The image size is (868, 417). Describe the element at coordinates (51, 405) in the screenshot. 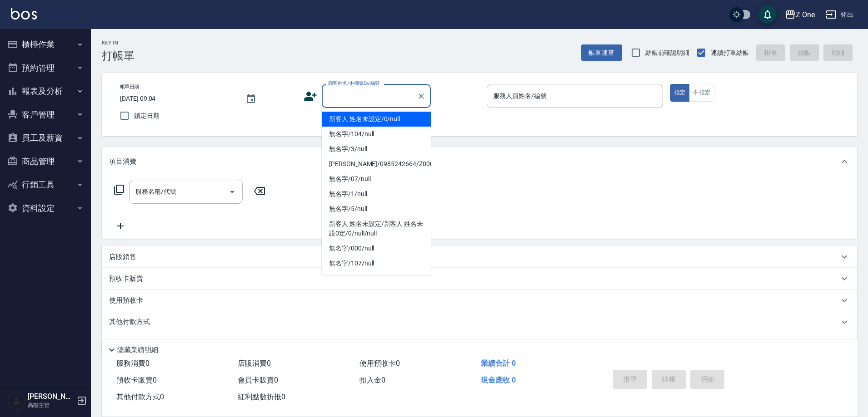

I see `p: 高階主管` at that location.